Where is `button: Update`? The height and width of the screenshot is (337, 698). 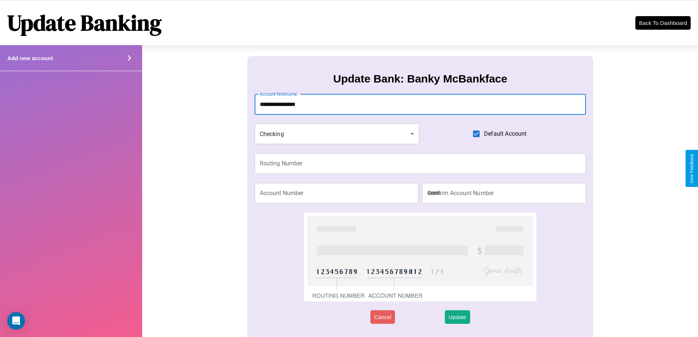
button: Update is located at coordinates (457, 316).